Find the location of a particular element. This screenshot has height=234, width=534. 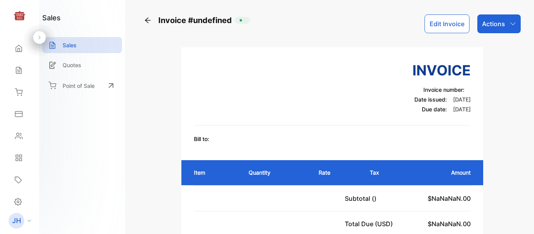

p: Tax is located at coordinates (386, 173).